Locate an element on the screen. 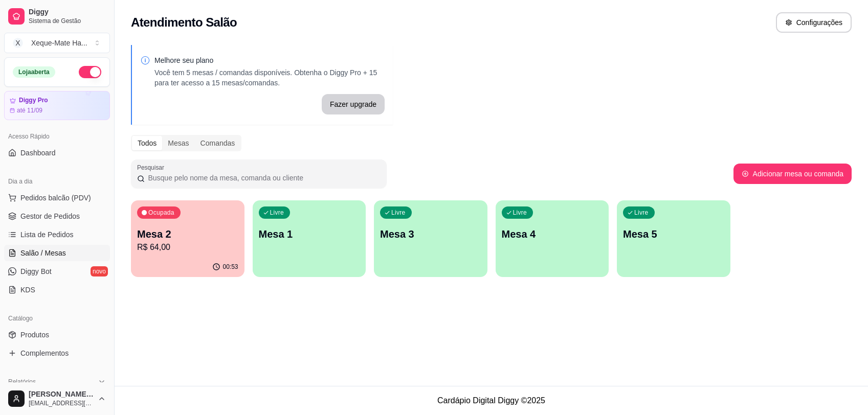 This screenshot has width=868, height=415. p: Ocupada is located at coordinates (161, 213).